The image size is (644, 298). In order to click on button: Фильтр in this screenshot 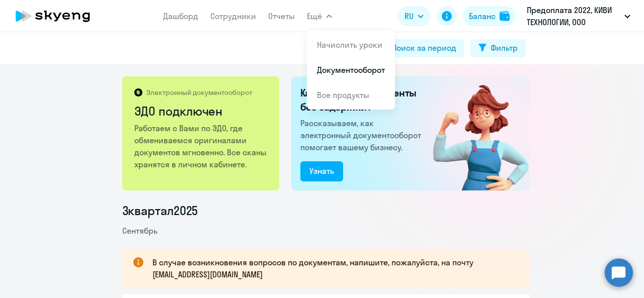, I will do `click(498, 48)`.